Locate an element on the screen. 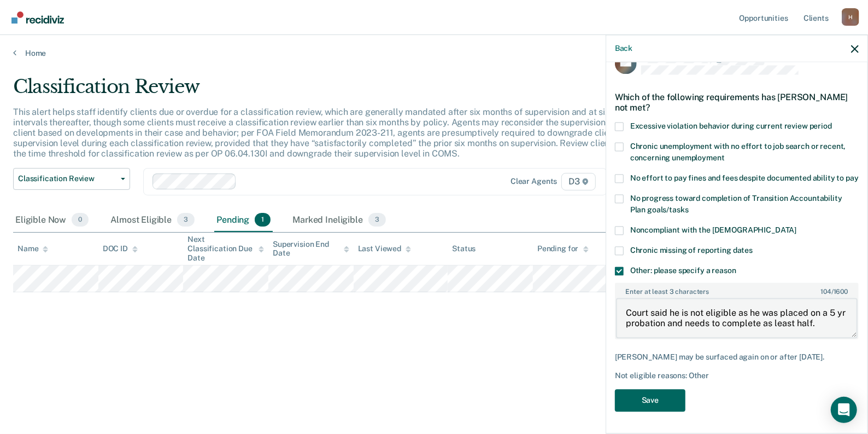 The height and width of the screenshot is (434, 868). img: Recidiviz is located at coordinates (37, 18).